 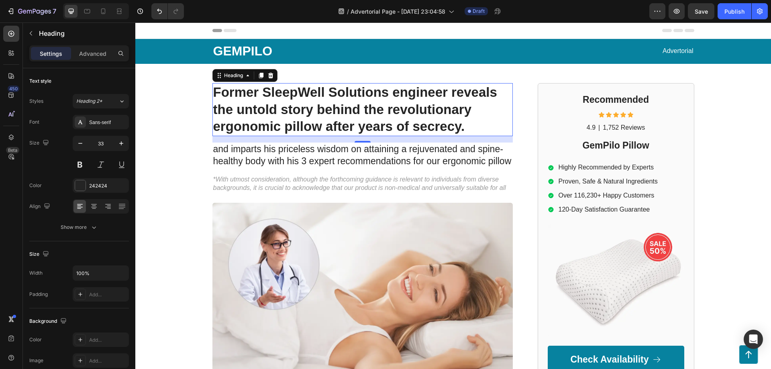 I want to click on span: Save, so click(x=701, y=11).